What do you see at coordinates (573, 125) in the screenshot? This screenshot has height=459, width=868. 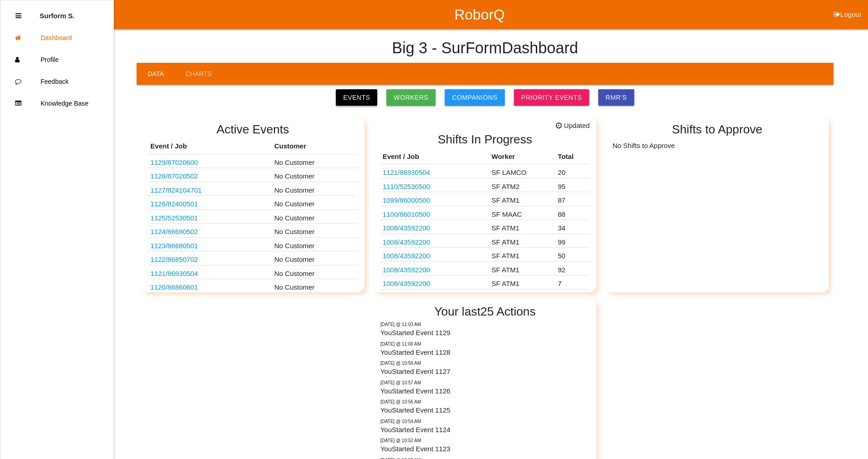 I see `span: Updated` at bounding box center [573, 125].